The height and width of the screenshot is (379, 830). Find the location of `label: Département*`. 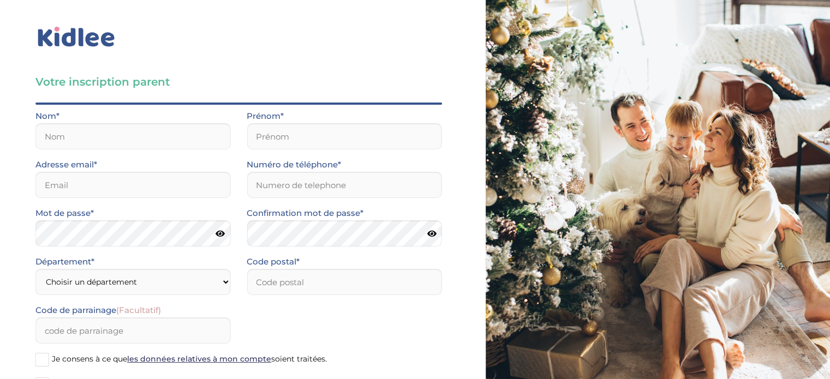

label: Département* is located at coordinates (65, 262).